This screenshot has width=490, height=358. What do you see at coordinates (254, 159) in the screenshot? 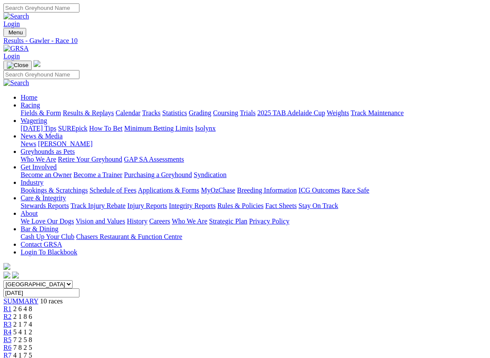
I see `div: Greyhounds as Pets` at bounding box center [254, 159].